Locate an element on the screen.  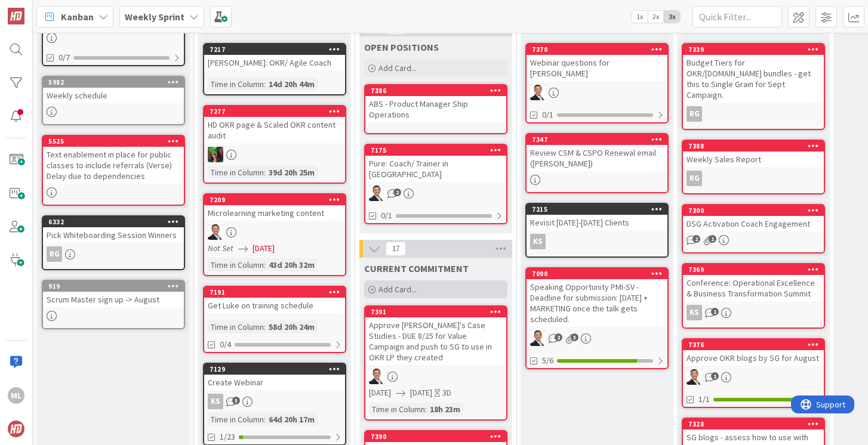
div: Text enablement in place for public classes to include referrals (Verse) Delay due to dependencies is located at coordinates (113, 165).